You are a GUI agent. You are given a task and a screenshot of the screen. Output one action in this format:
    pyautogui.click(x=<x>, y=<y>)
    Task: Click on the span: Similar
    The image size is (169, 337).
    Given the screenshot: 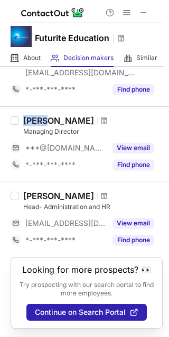 What is the action you would take?
    pyautogui.click(x=147, y=58)
    